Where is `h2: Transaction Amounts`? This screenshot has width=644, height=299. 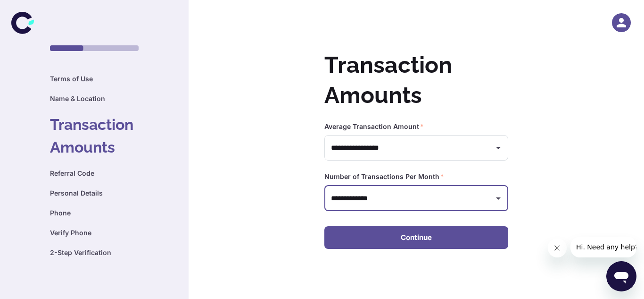 h2: Transaction Amounts is located at coordinates (416, 80).